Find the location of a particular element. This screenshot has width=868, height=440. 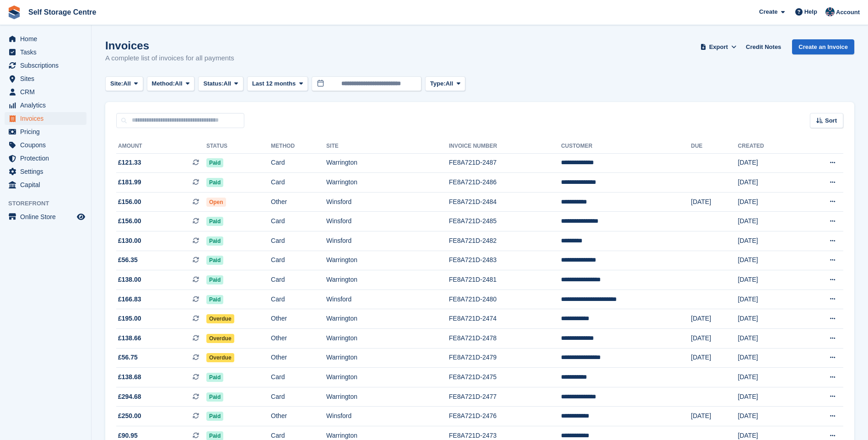

th: Customer is located at coordinates (626, 146).